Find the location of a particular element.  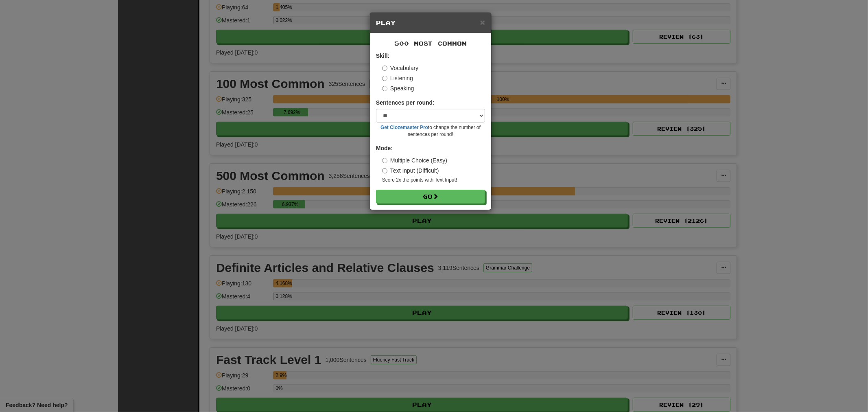

input: Text Input (Difficult) is located at coordinates (385, 171).